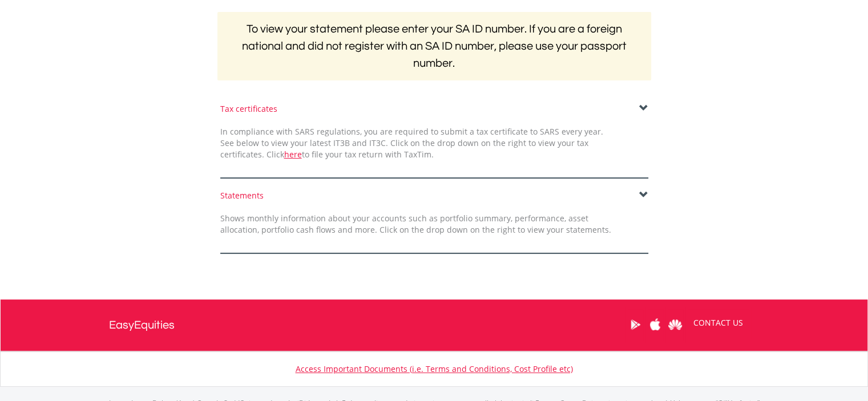  What do you see at coordinates (293, 154) in the screenshot?
I see `a: here` at bounding box center [293, 154].